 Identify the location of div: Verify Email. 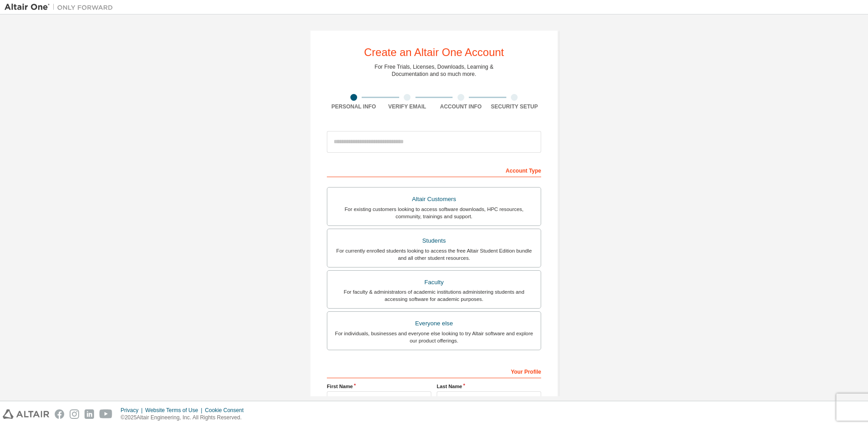
(407, 107).